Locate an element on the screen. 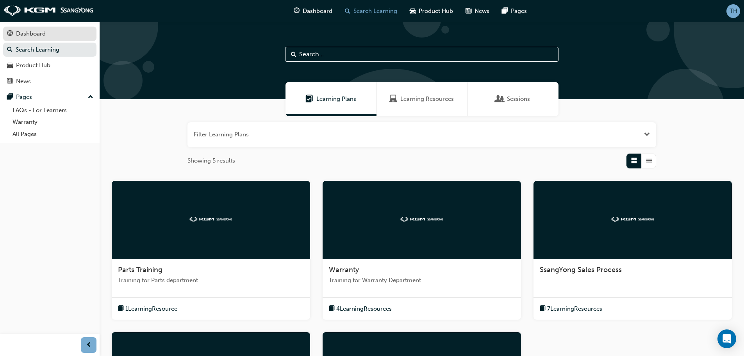 Image resolution: width=744 pixels, height=356 pixels. span: TH is located at coordinates (733, 11).